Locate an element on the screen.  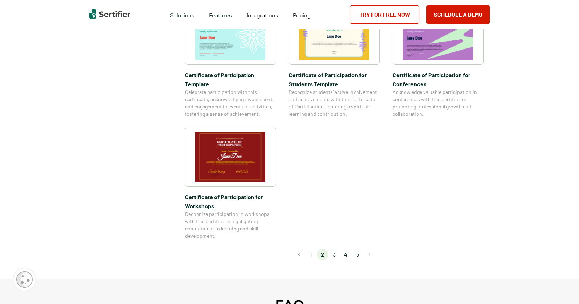
a: Certificate of Participation​ for WorkshopsCertificate of Participation​ for WorkshopsRecognize p... is located at coordinates (230, 183).